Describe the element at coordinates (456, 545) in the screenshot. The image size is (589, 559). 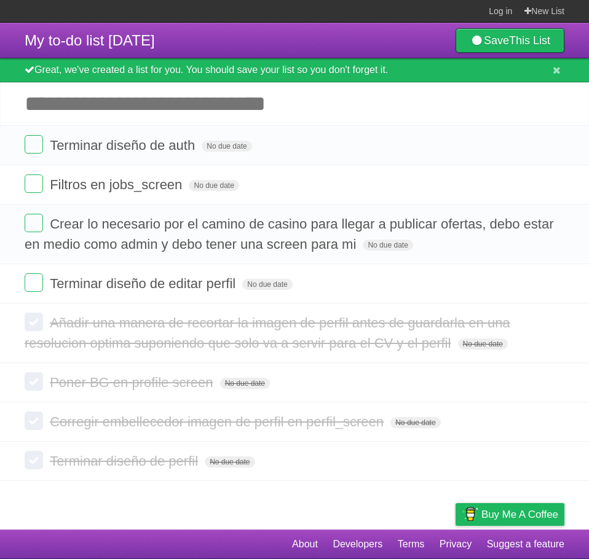
I see `a: Privacy` at that location.